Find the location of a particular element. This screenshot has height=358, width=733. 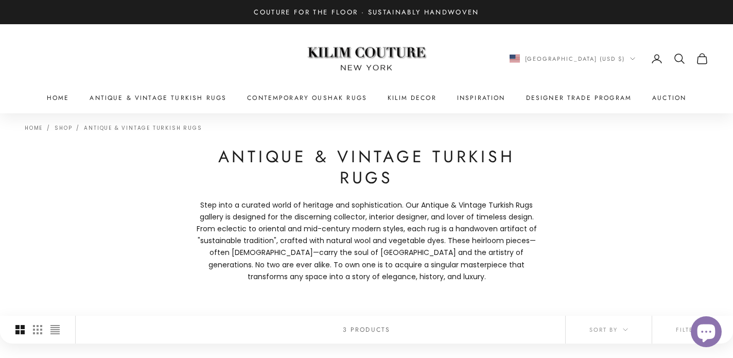

img: United States is located at coordinates (515, 58).